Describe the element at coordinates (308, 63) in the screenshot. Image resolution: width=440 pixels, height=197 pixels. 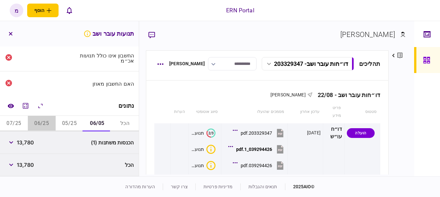
I see `button: דו״חות עובר ושב- 203329347` at that location.